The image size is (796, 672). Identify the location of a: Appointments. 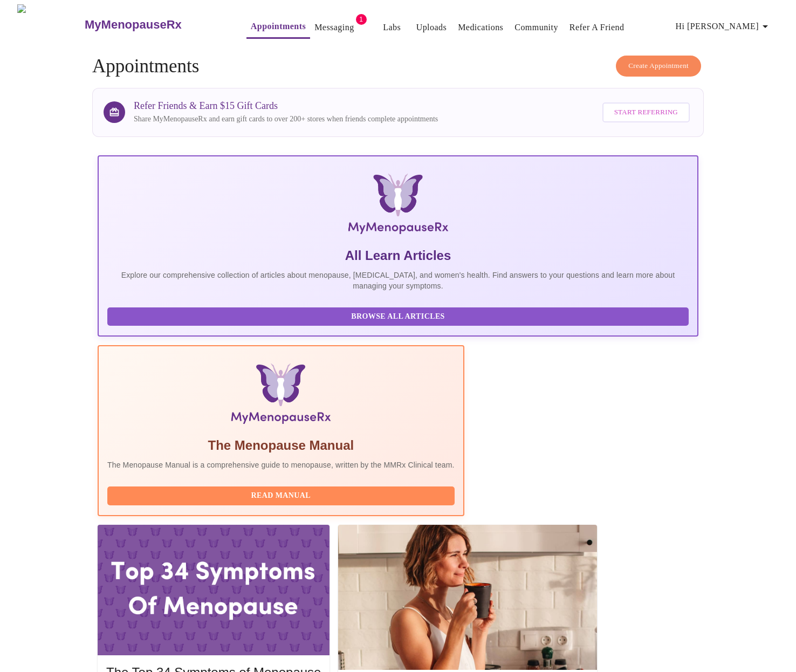
(279, 27).